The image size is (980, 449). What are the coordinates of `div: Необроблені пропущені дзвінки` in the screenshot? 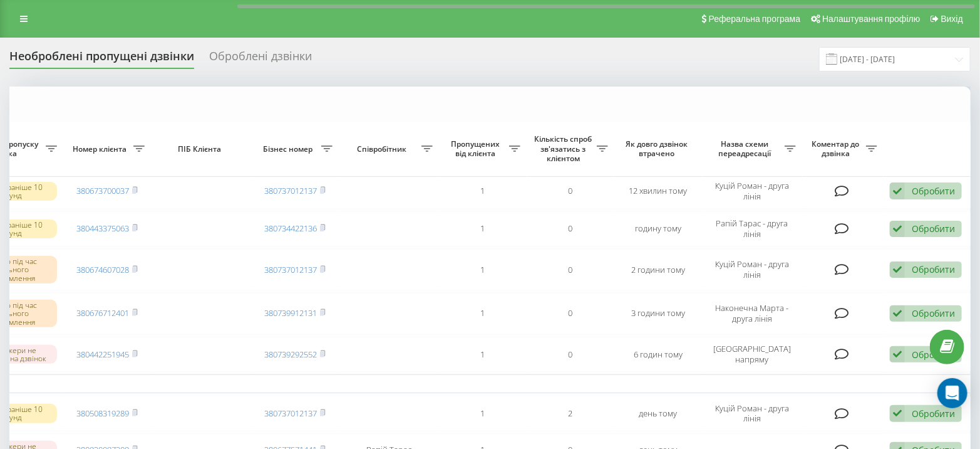 It's located at (102, 59).